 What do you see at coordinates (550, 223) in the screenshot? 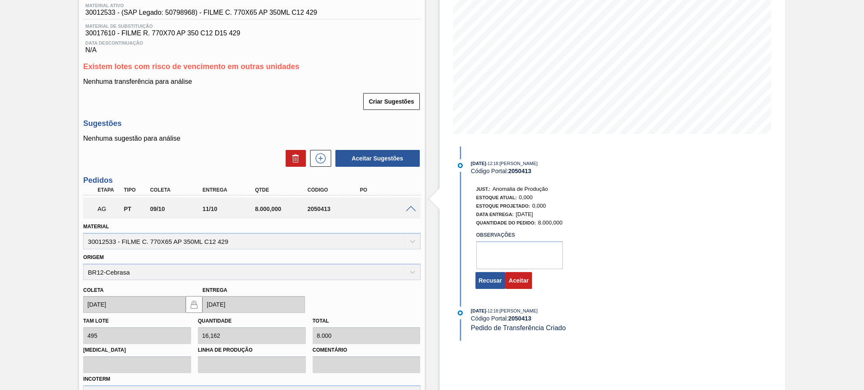
I see `span: 8.000,000` at bounding box center [550, 223].